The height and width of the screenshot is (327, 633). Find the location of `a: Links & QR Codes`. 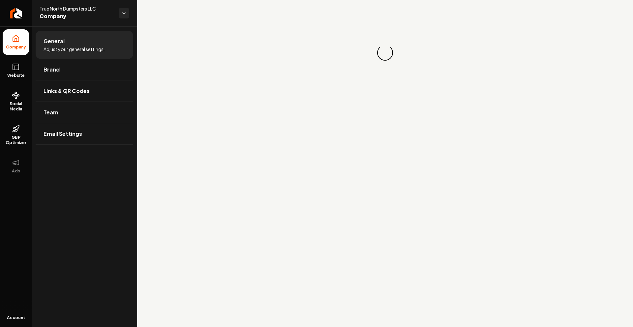

a: Links & QR Codes is located at coordinates (84, 91).